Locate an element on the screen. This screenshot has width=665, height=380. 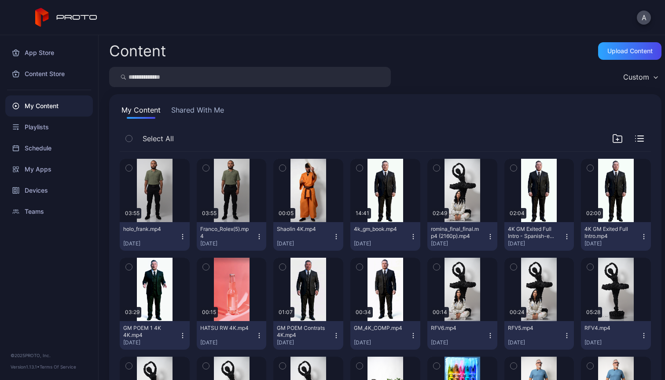
div: Upload Content is located at coordinates (630, 51).